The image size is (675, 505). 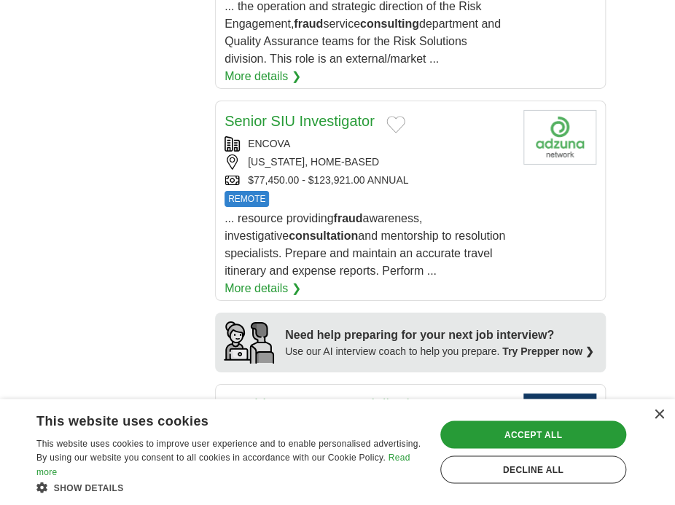 What do you see at coordinates (440, 335) in the screenshot?
I see `div: Need help preparing for your next job interview?` at bounding box center [440, 335].